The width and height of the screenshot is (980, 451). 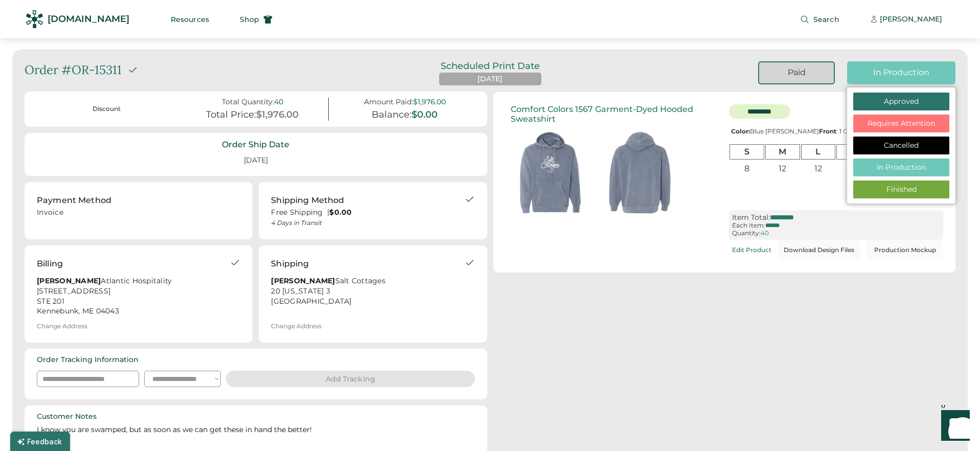 I want to click on div: Finished, so click(x=901, y=190).